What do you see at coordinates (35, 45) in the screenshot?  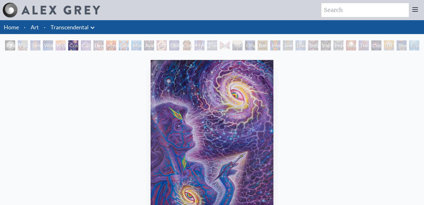 I see `div: Tantra` at bounding box center [35, 45].